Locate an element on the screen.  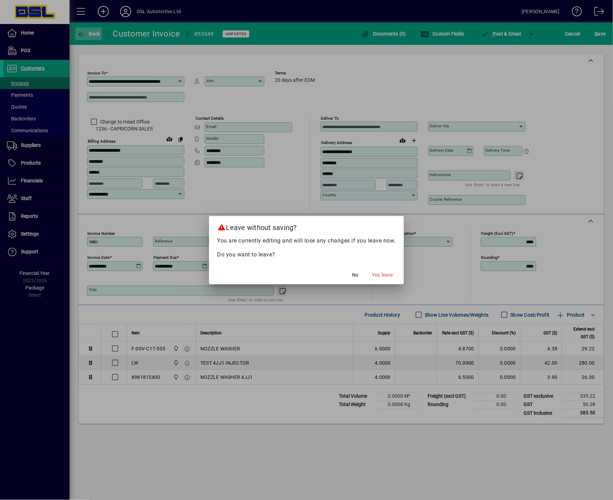
button: No is located at coordinates (355, 275).